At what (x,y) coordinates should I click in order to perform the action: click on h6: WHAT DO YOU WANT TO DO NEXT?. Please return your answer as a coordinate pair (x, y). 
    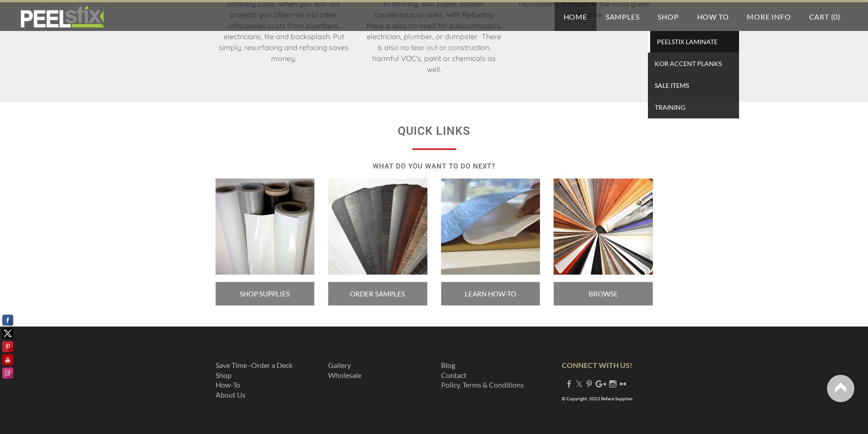
    Looking at the image, I should click on (434, 166).